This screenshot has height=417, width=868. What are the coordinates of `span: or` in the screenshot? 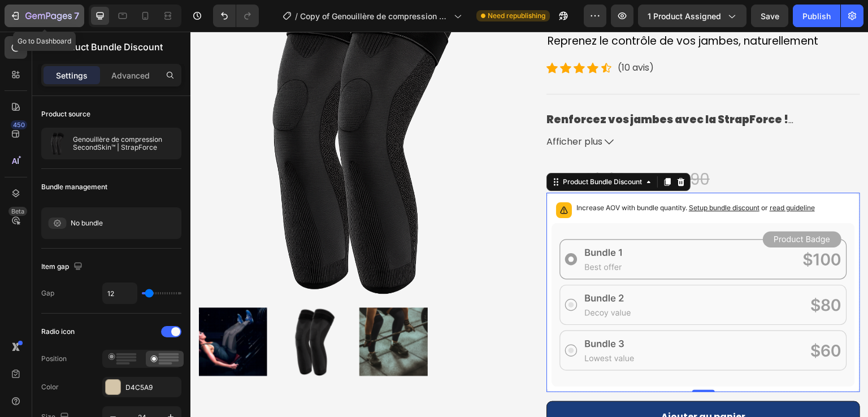 It's located at (597, 176).